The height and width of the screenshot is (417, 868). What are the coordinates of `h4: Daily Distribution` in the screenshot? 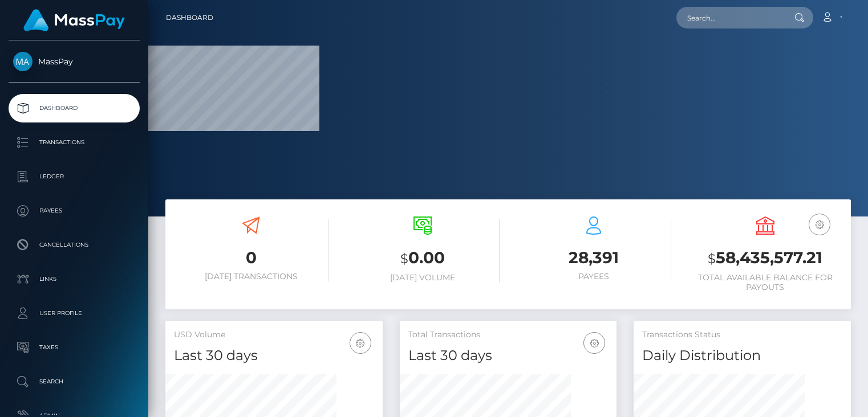 It's located at (742, 355).